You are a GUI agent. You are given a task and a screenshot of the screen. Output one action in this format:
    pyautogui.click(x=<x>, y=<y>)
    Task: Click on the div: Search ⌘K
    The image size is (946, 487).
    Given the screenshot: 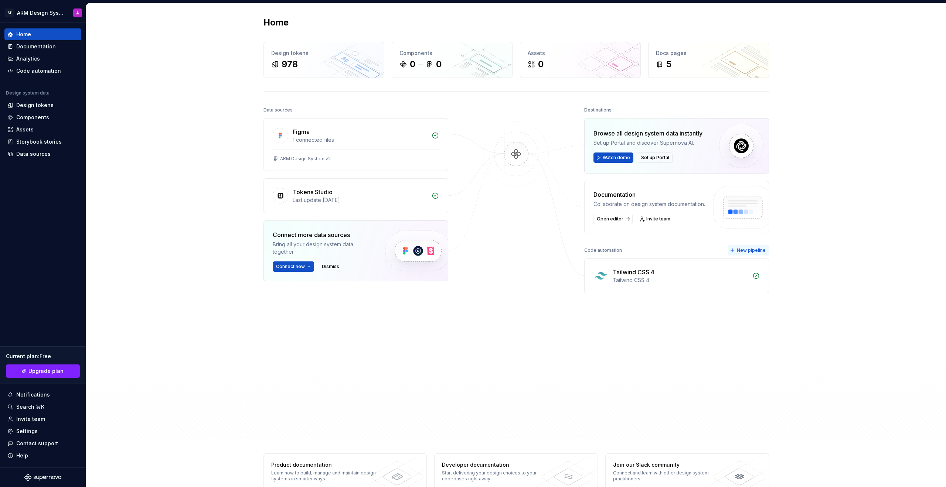 What is the action you would take?
    pyautogui.click(x=30, y=407)
    